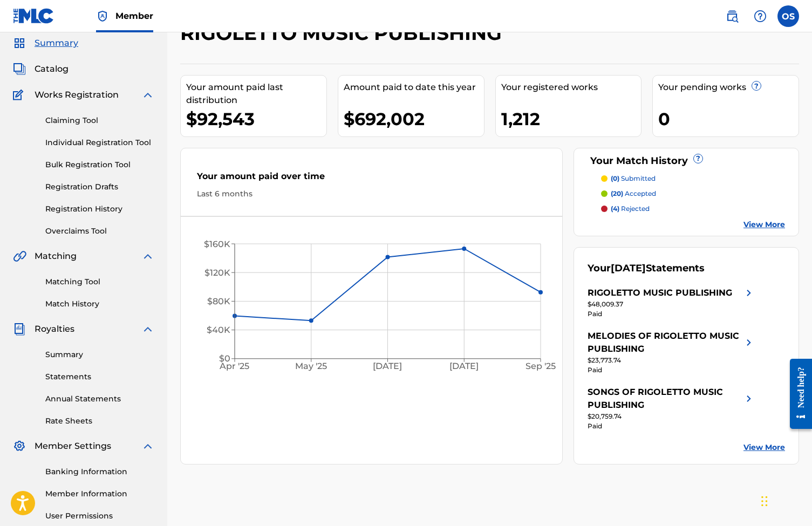 The height and width of the screenshot is (526, 812). Describe the element at coordinates (73, 446) in the screenshot. I see `span: Member Settings` at that location.